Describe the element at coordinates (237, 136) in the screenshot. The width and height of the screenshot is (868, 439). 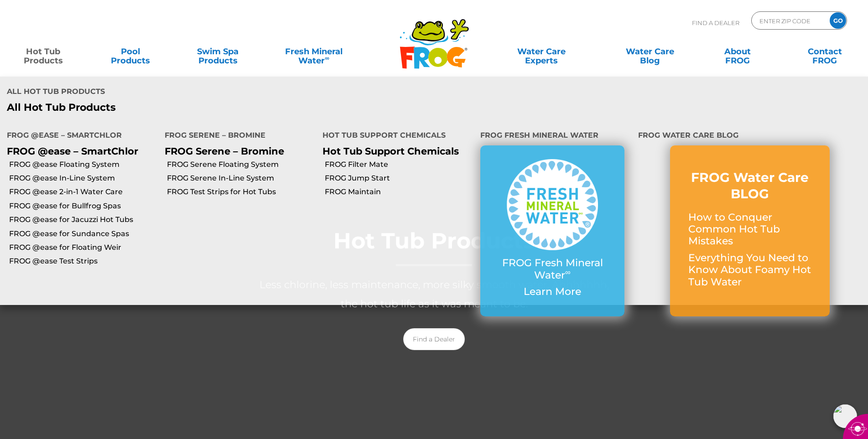
I see `h4: FROG Serene – Bromine` at that location.